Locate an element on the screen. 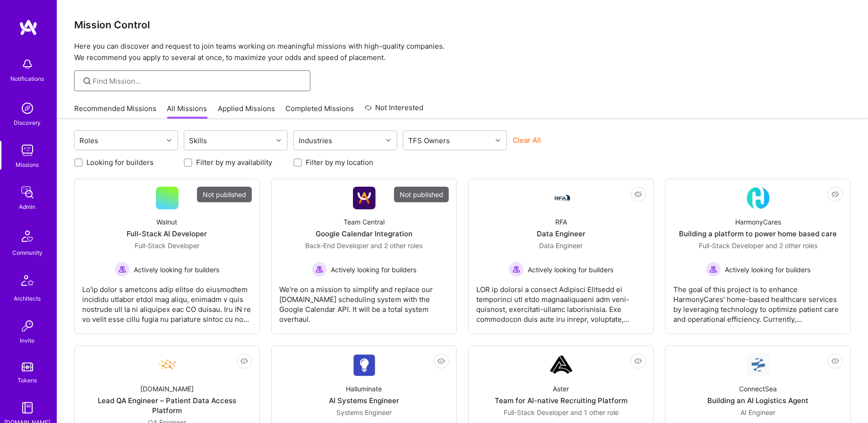  img: guide book is located at coordinates (27, 408).